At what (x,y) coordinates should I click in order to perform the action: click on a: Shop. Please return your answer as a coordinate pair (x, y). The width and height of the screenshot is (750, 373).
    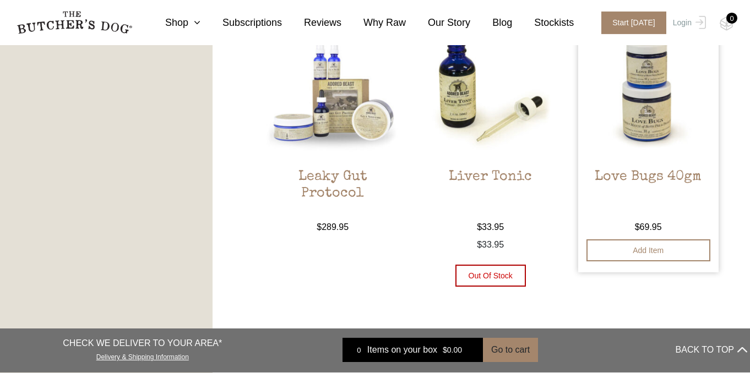
    Looking at the image, I should click on (172, 23).